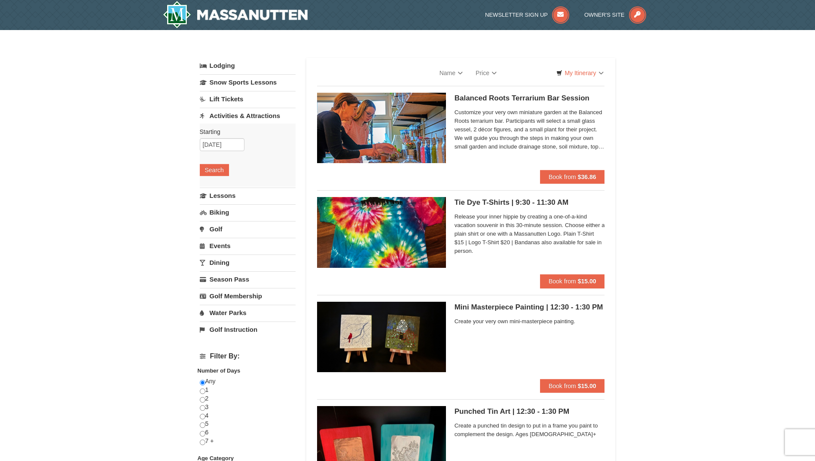 This screenshot has width=815, height=461. Describe the element at coordinates (247, 66) in the screenshot. I see `a: Lodging` at that location.